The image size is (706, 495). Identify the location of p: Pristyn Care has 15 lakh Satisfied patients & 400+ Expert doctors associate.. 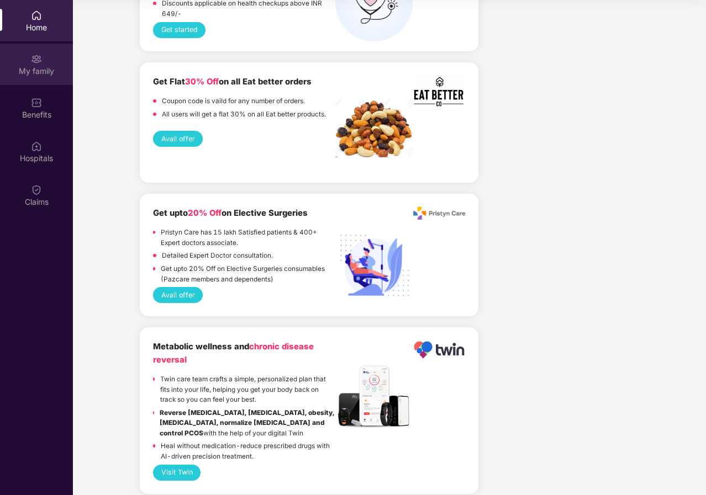
(247, 237).